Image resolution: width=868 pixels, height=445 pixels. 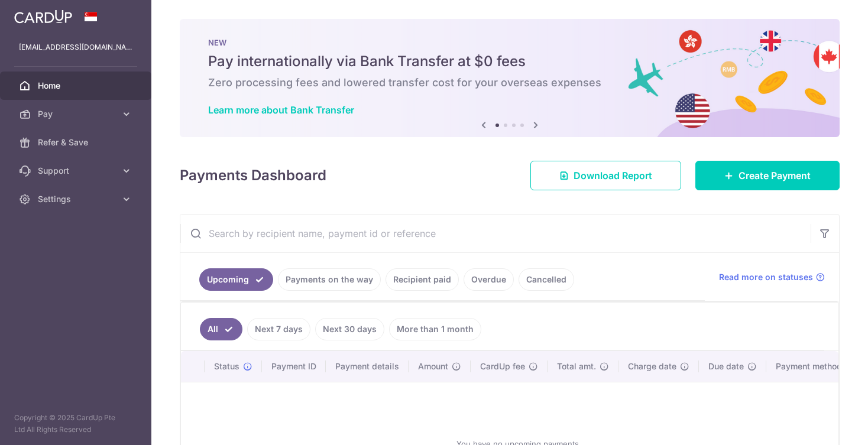 What do you see at coordinates (811, 366) in the screenshot?
I see `th: Payment method` at bounding box center [811, 366].